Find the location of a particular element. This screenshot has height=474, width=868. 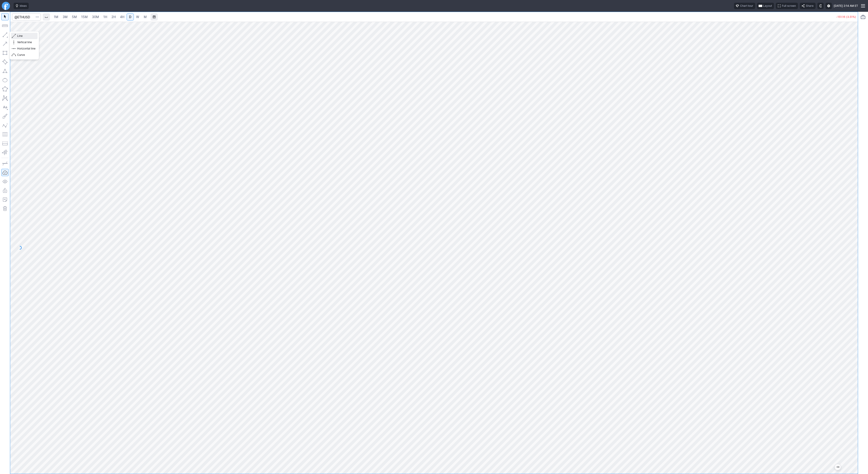

button: Polygon is located at coordinates (5, 89).